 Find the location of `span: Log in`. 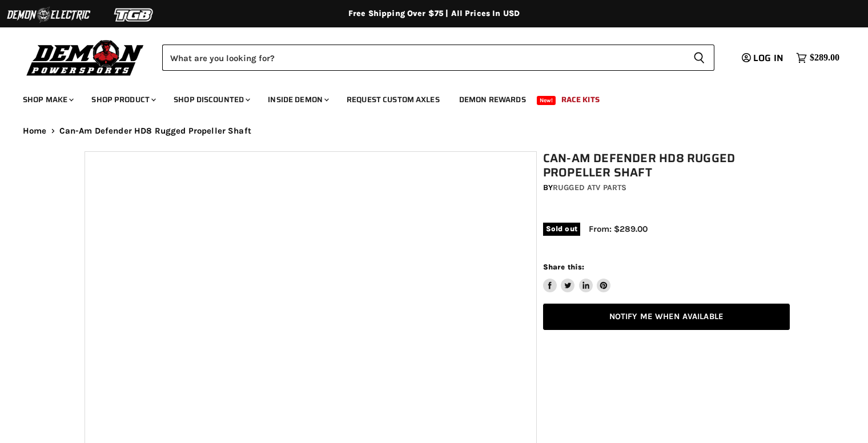

span: Log in is located at coordinates (768, 57).